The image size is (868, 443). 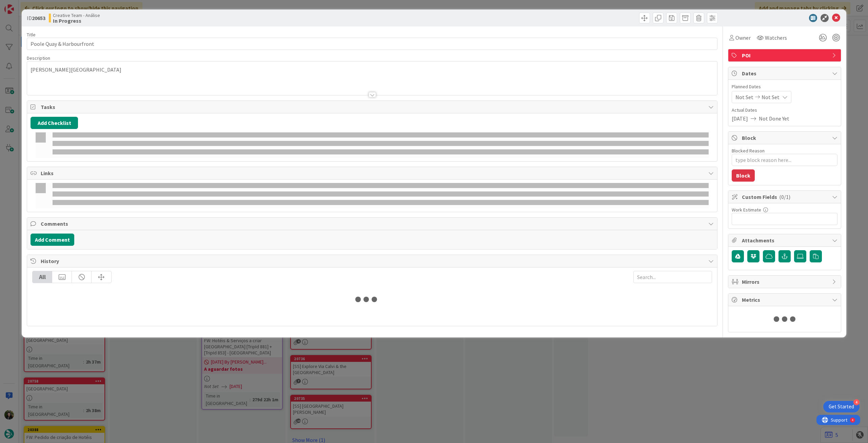 I want to click on span: Actual Dates, so click(x=785, y=110).